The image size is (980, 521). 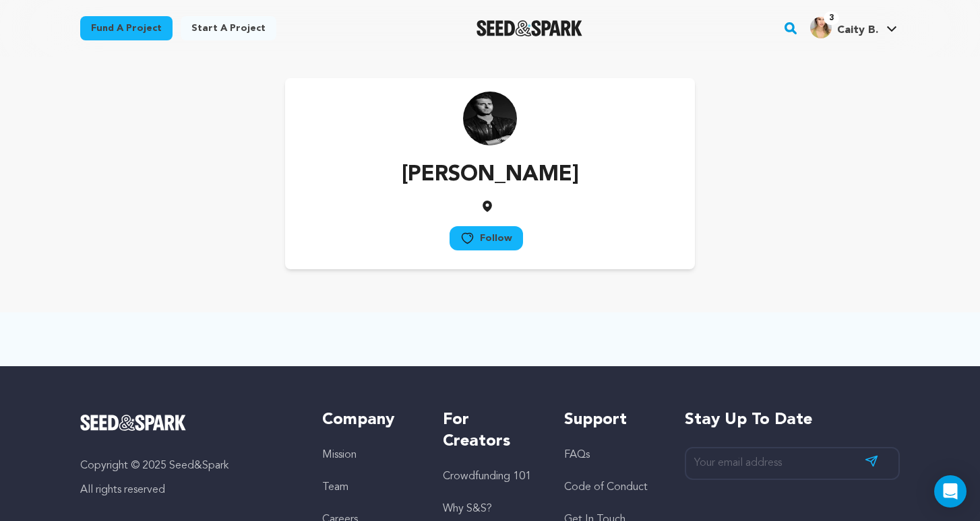 I want to click on h5: For Creators, so click(x=489, y=431).